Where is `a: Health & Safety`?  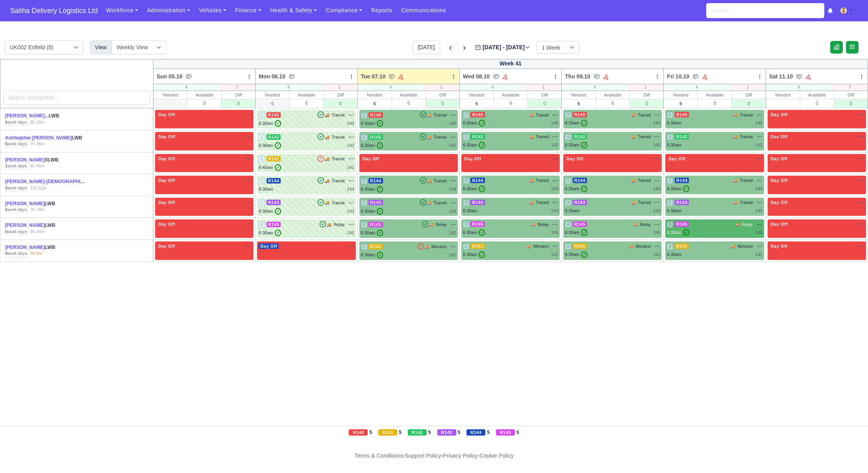 a: Health & Safety is located at coordinates (294, 10).